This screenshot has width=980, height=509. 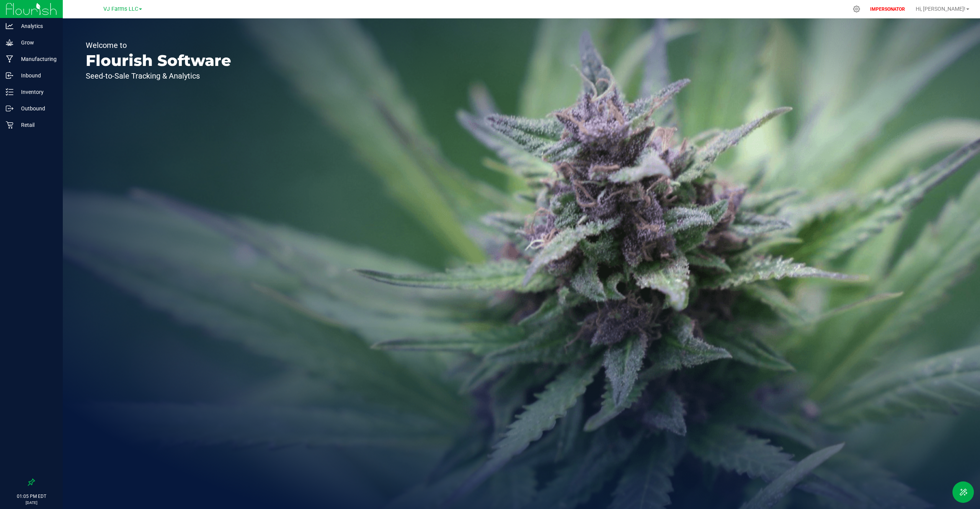 What do you see at coordinates (10, 108) in the screenshot?
I see `inline-svg: Outbound` at bounding box center [10, 108].